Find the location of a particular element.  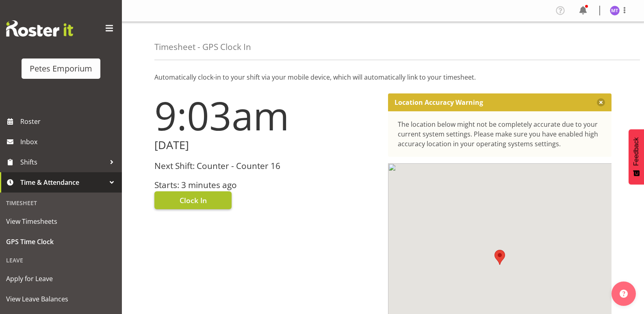

img: help-xxl-2.png is located at coordinates (623, 293).